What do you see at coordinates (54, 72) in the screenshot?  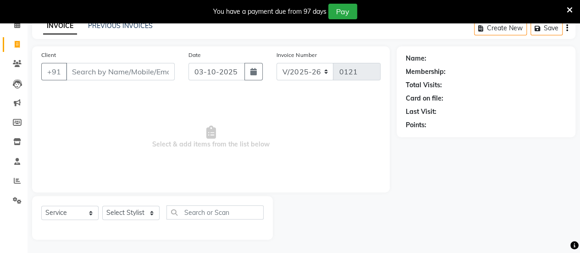 I see `button: +91` at bounding box center [54, 72].